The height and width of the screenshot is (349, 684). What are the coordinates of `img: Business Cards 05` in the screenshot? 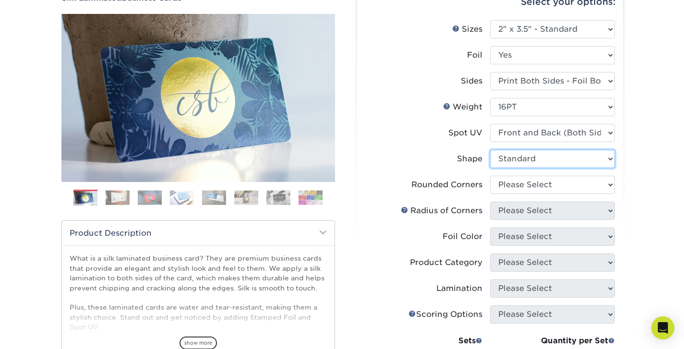 It's located at (214, 197).